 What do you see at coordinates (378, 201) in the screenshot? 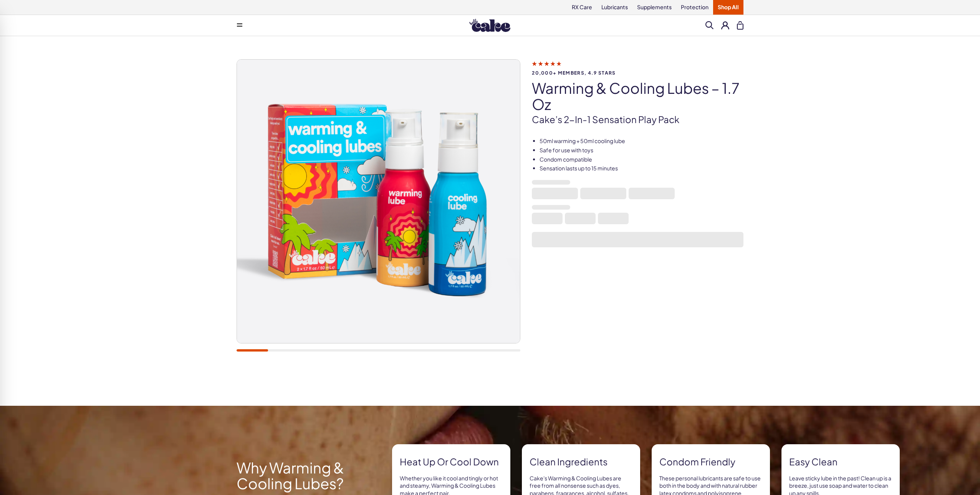
I see `img: Warming & Cooling Lubes – 1.7 oz` at bounding box center [378, 201].